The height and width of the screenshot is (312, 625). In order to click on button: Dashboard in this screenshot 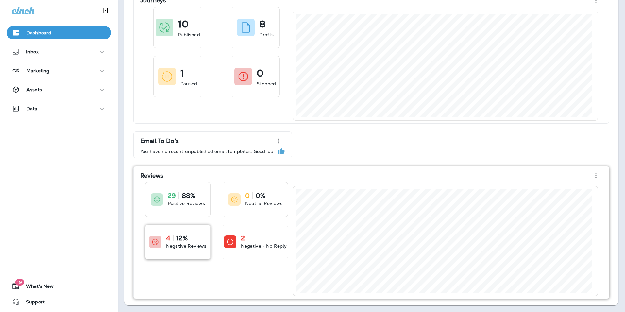, I will do `click(59, 33)`.